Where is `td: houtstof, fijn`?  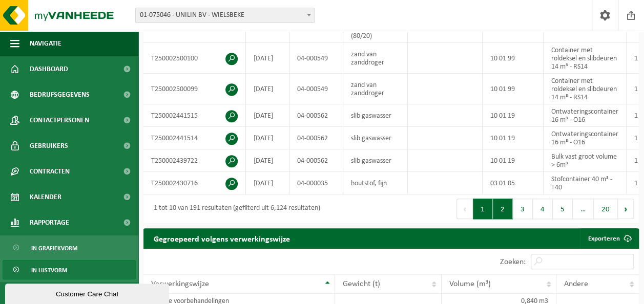
td: houtstof, fijn is located at coordinates (376, 183).